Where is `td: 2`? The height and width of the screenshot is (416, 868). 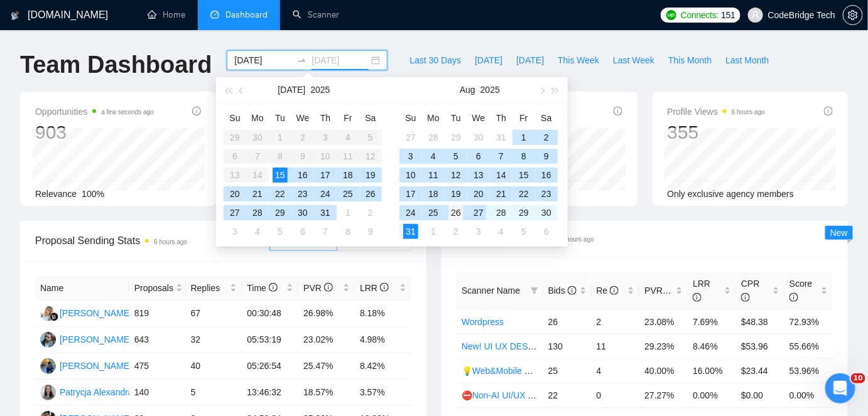
td: 2 is located at coordinates (615, 322).